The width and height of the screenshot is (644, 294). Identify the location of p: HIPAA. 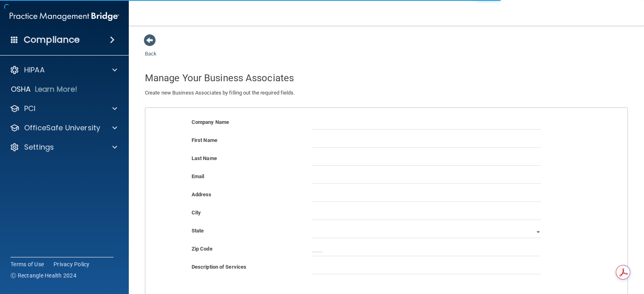
(34, 70).